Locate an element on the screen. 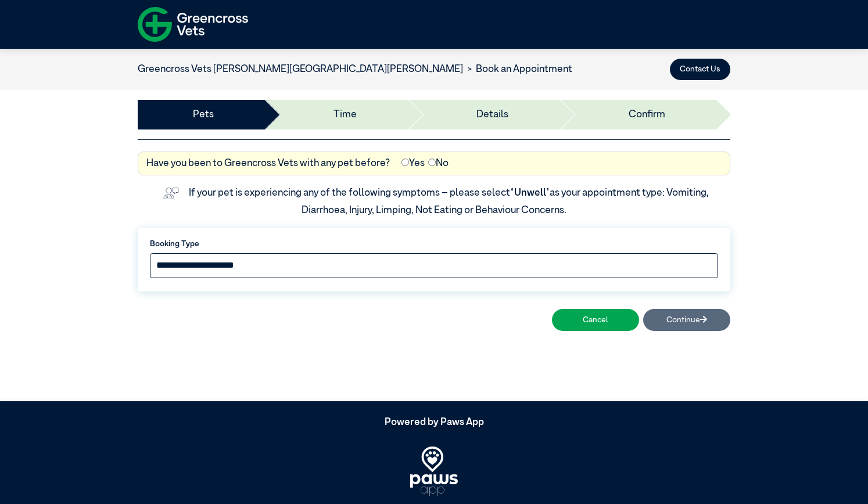  img: vet is located at coordinates (170, 193).